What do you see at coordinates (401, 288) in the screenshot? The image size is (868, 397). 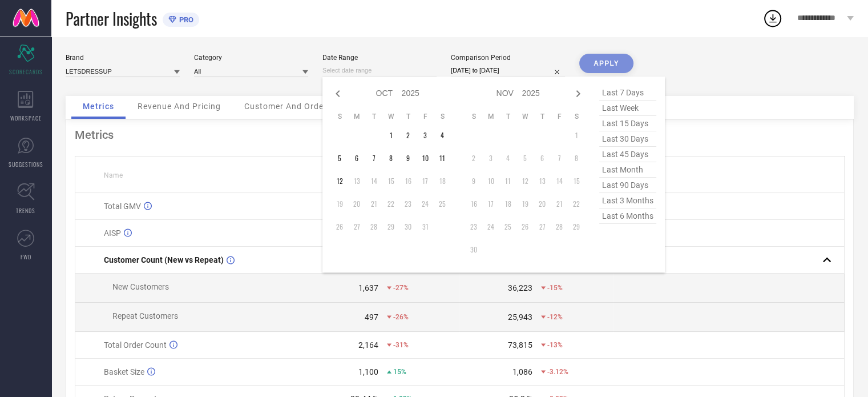 I see `span: -27%` at bounding box center [401, 288].